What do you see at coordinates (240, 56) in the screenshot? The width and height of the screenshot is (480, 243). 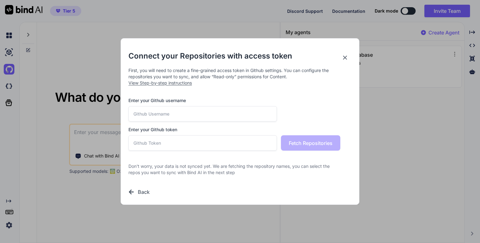 I see `h2: Connect your Repositories with access token` at bounding box center [240, 56].